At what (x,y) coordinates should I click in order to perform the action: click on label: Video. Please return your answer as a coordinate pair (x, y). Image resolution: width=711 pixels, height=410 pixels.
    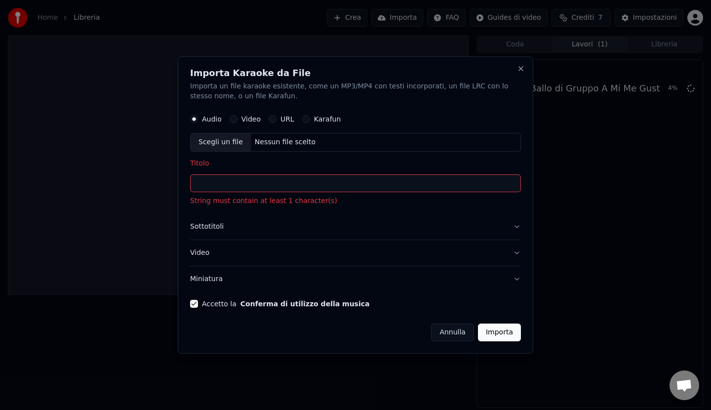
    Looking at the image, I should click on (251, 119).